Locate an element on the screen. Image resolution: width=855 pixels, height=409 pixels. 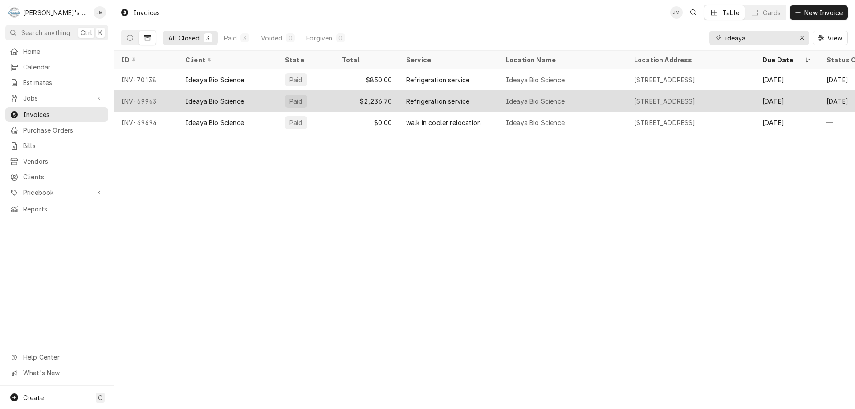
span: Ctrl is located at coordinates (86, 32).